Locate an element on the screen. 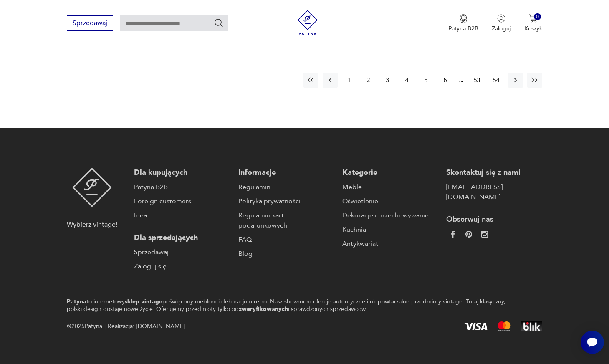 The height and width of the screenshot is (364, 609). p: Kategorie is located at coordinates (390, 173).